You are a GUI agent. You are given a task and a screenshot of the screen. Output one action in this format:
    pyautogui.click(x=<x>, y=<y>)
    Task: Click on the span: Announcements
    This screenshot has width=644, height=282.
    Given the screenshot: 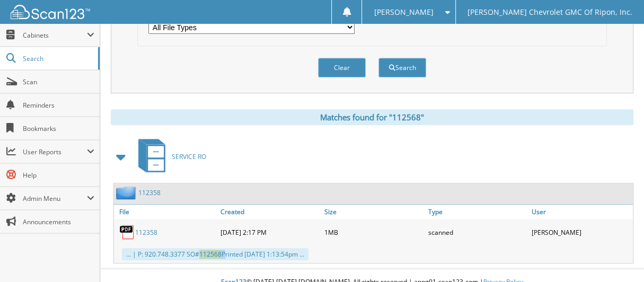 What is the action you would take?
    pyautogui.click(x=59, y=222)
    